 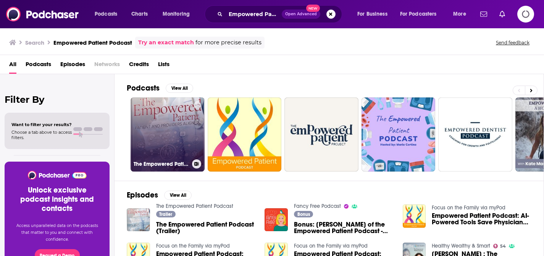 What do you see at coordinates (164, 66) in the screenshot?
I see `span: Lists` at bounding box center [164, 66].